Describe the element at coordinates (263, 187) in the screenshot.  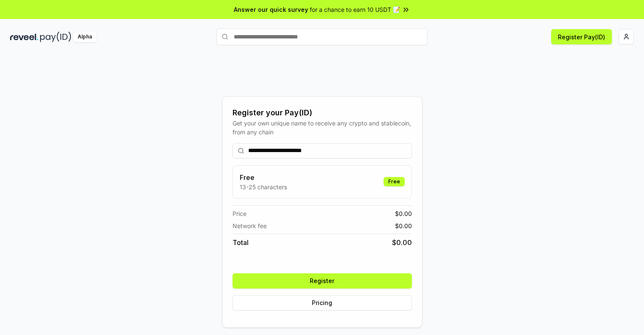
I see `p: 13-25 characters` at that location.